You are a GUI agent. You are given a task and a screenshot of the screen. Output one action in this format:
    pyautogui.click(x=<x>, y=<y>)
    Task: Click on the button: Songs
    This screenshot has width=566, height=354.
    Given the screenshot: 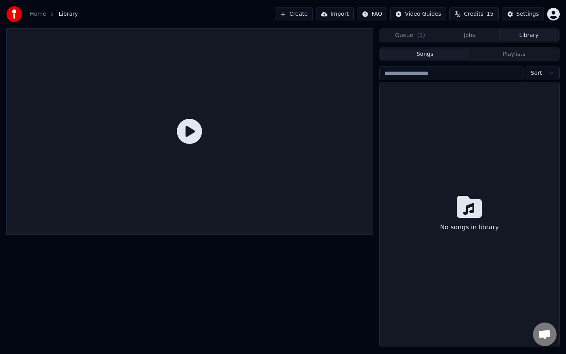 What is the action you would take?
    pyautogui.click(x=425, y=54)
    